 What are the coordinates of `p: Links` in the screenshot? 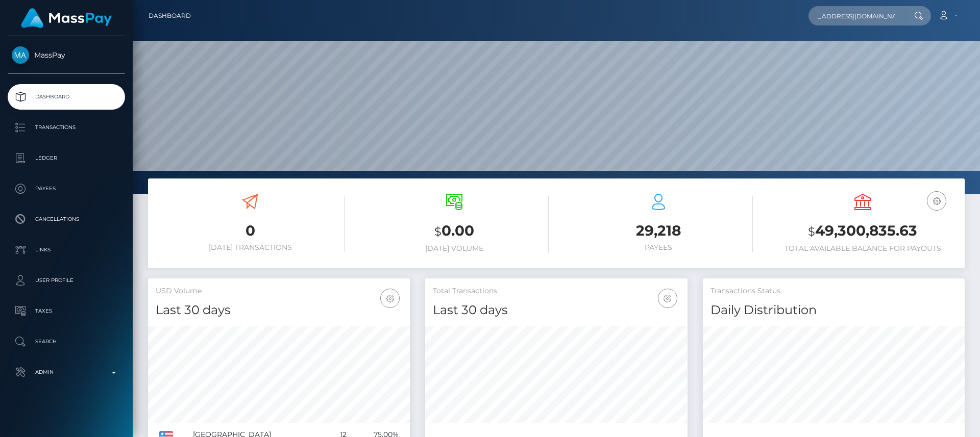 It's located at (66, 250).